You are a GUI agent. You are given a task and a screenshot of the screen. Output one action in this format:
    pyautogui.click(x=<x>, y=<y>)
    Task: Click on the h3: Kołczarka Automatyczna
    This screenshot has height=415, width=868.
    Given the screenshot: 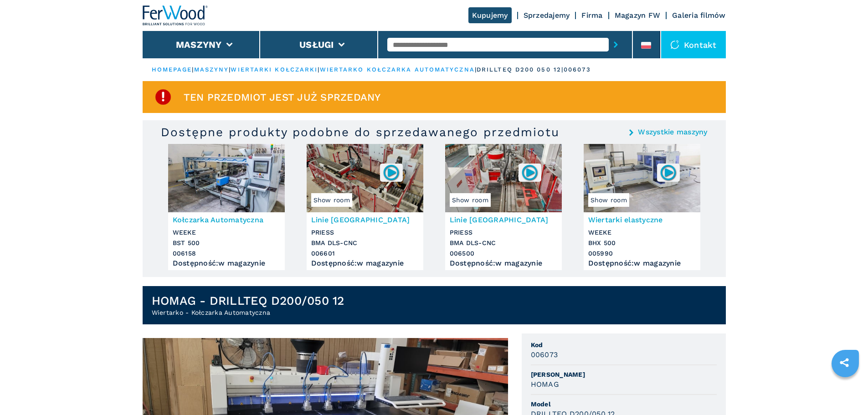 What is the action you would take?
    pyautogui.click(x=226, y=220)
    